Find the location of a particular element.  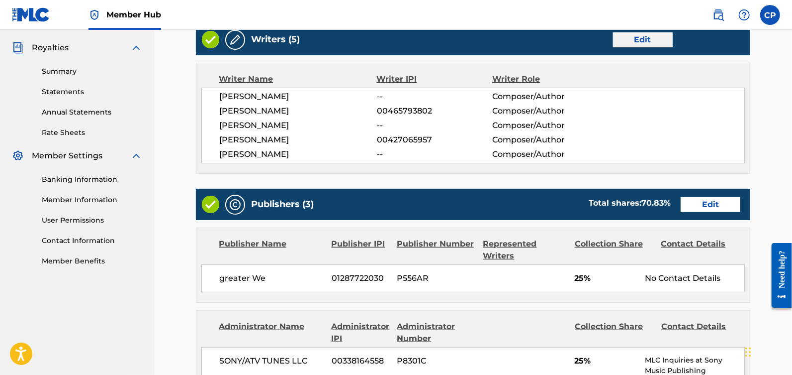

div: Total shares: is located at coordinates (630, 203).